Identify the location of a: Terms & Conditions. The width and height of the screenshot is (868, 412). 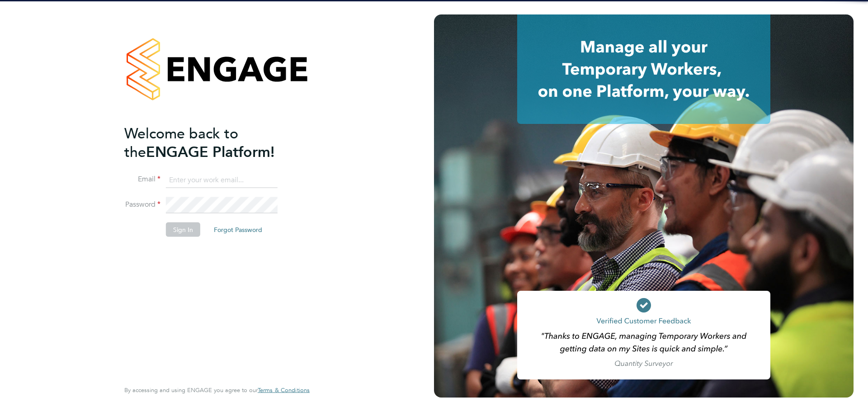
(283, 390).